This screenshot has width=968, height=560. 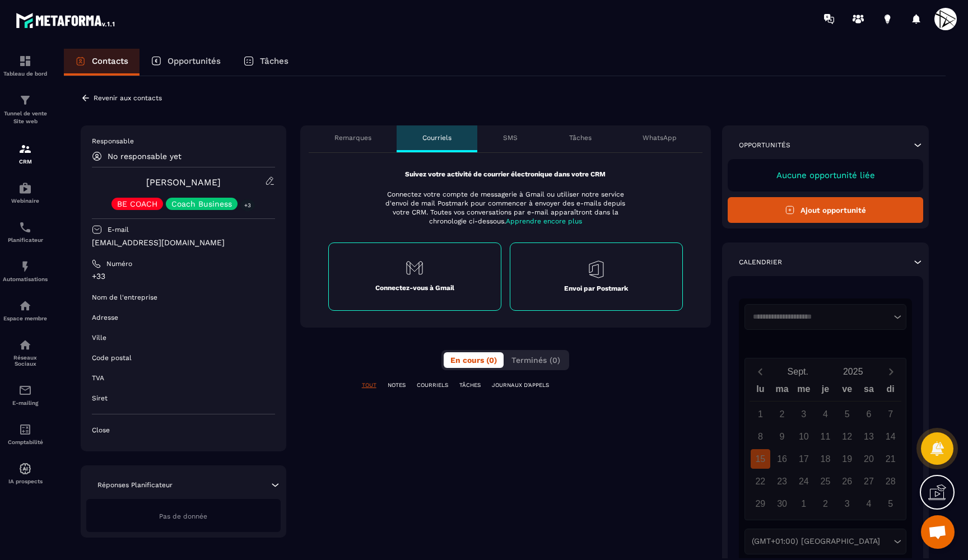 I want to click on p: Comptabilité, so click(x=25, y=441).